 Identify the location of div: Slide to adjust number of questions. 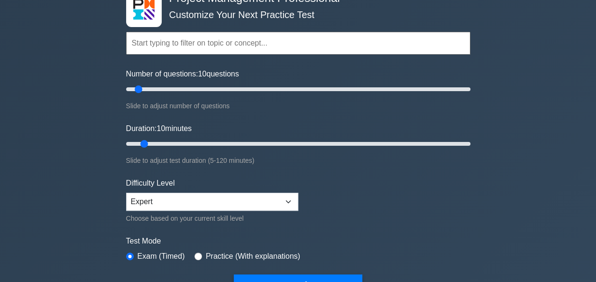
(298, 106).